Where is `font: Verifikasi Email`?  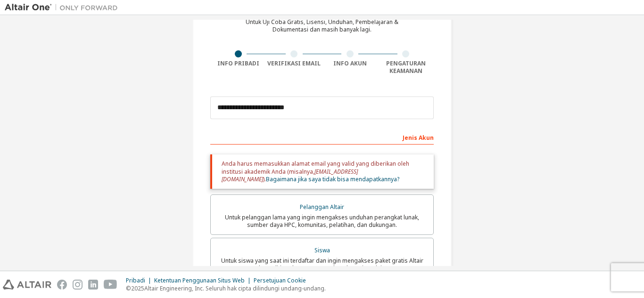 font: Verifikasi Email is located at coordinates (294, 63).